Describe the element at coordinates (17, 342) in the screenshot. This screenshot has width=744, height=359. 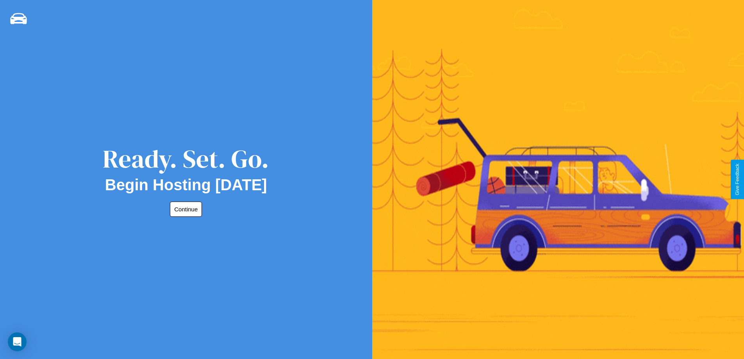
I see `div: Open Intercom Messenger` at that location.